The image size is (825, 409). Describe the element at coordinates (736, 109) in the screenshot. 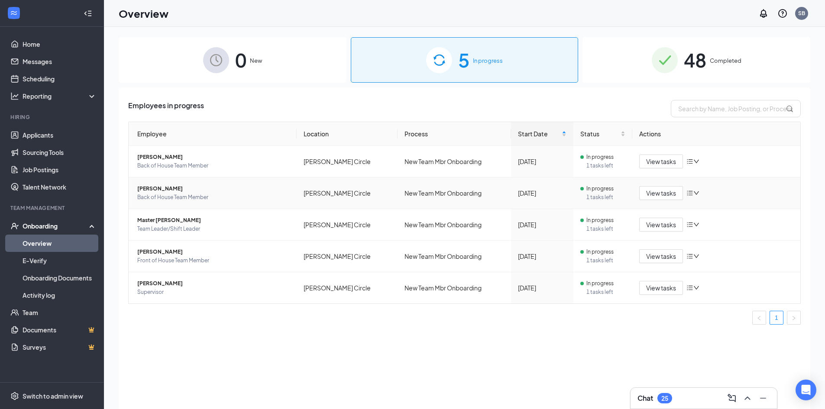

I see `input: Search by Name, Job Posting, or Process` at that location.